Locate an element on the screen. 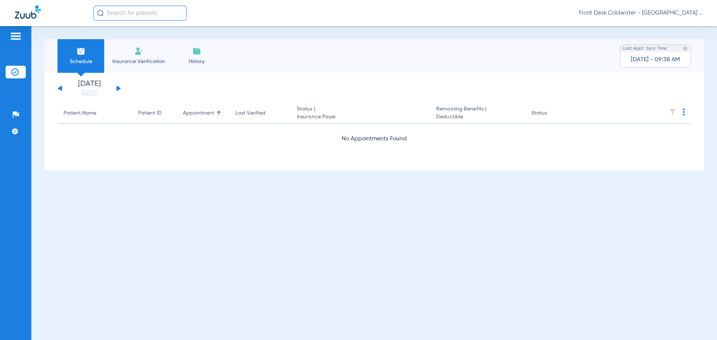 The image size is (717, 340). img: group-dot-blue.svg is located at coordinates (684, 112).